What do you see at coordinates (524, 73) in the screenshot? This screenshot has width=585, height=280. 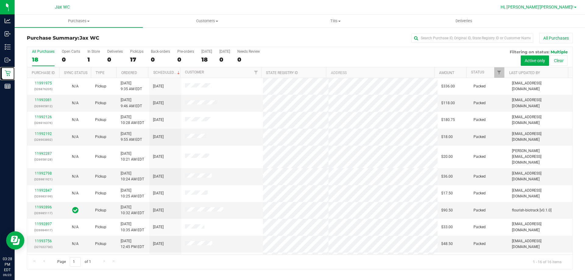 I see `a: Last Updated By` at bounding box center [524, 73].